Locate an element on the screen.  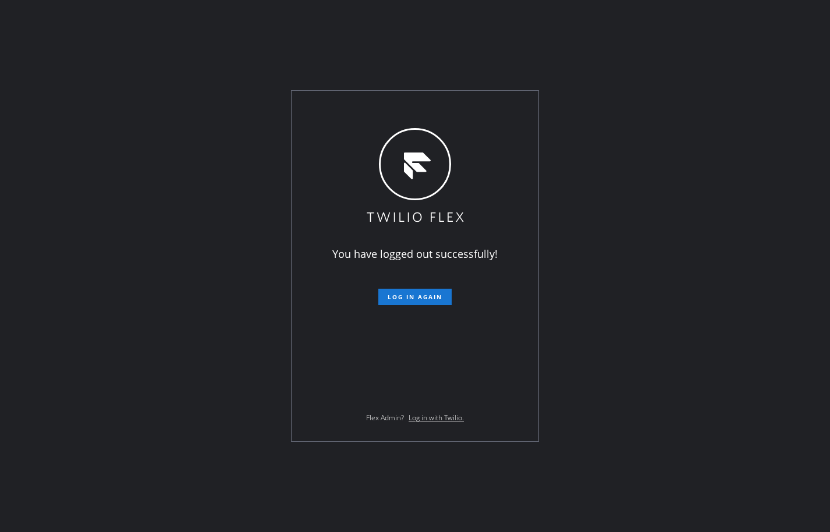
span: Flex Admin? is located at coordinates (385, 417).